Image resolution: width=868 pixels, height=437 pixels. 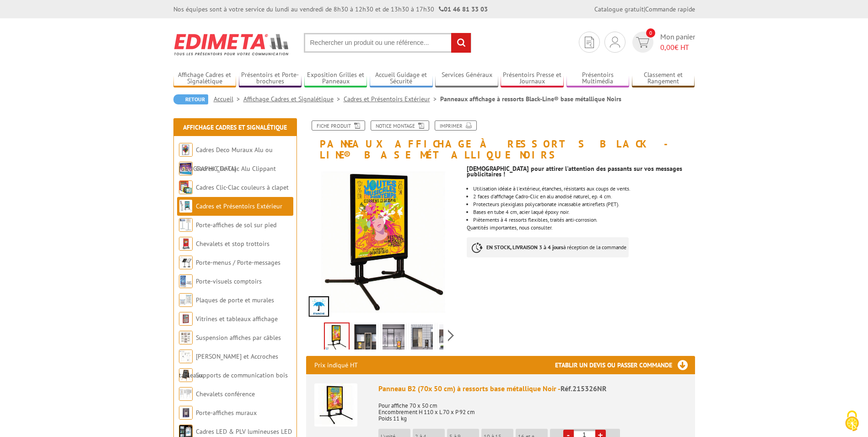 What do you see at coordinates (663, 42) in the screenshot?
I see `a: devis rapide 0 Mon panier 0,00€ HT` at bounding box center [663, 42].